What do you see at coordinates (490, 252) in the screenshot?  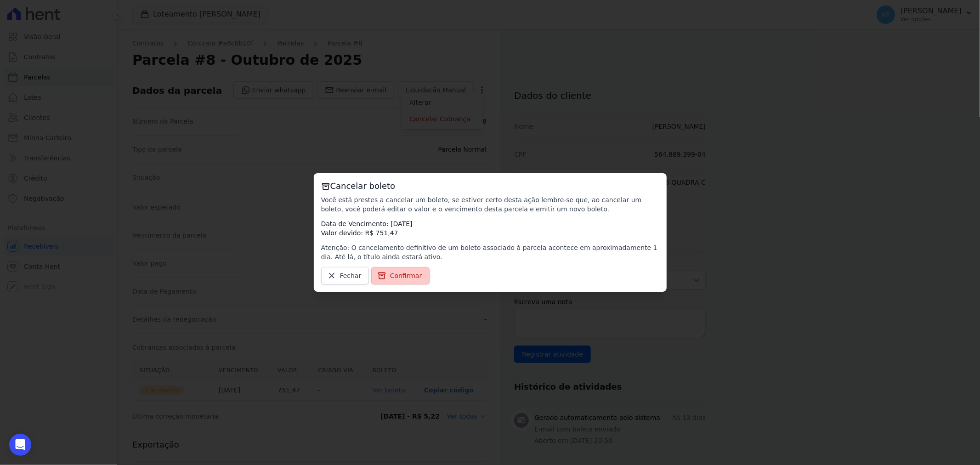 I see `p: Atenção: O cancelamento definitivo de um boleto associado à parcela acontece em aproximadamente 1...` at bounding box center [490, 252].